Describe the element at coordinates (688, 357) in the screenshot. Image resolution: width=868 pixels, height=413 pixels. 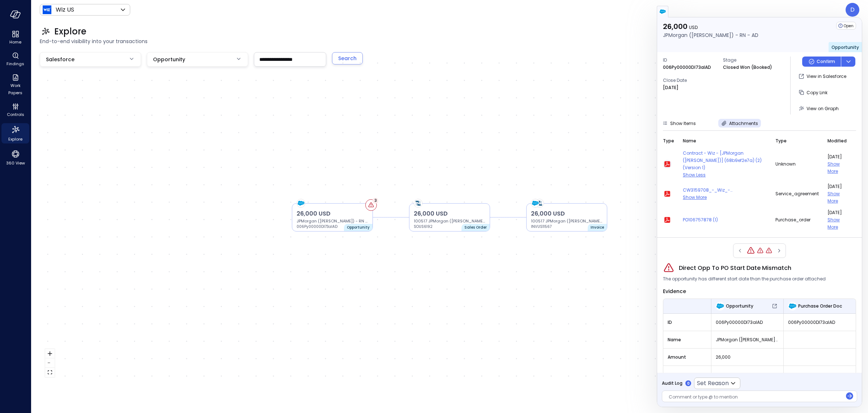
I see `span: Amount` at that location.